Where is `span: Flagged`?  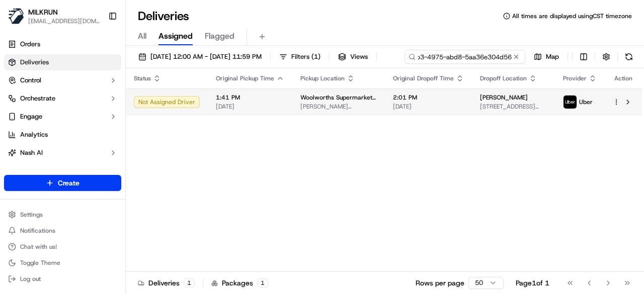 span: Flagged is located at coordinates (219, 36).